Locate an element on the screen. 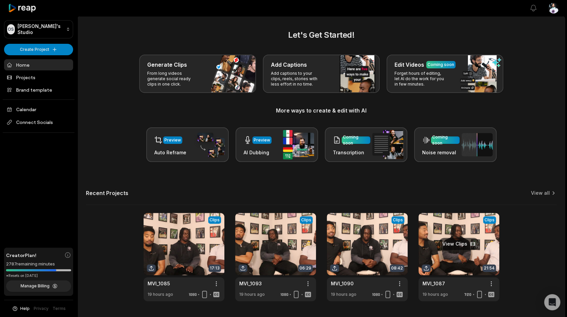 This screenshot has height=317, width=567. p: From long videos generate social ready clips in one click. is located at coordinates (173, 79).